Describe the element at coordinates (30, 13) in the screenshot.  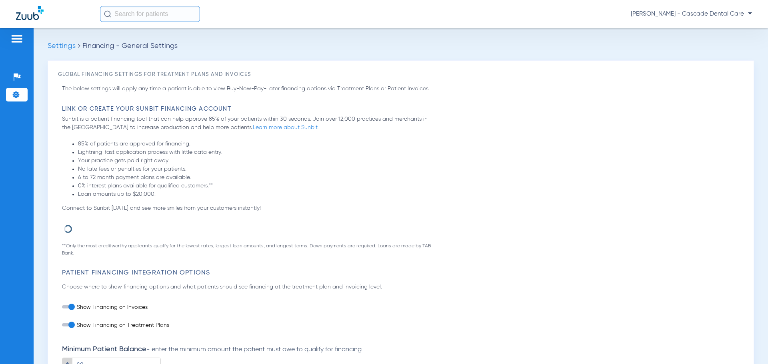
I see `img: Zuub Logo` at that location.